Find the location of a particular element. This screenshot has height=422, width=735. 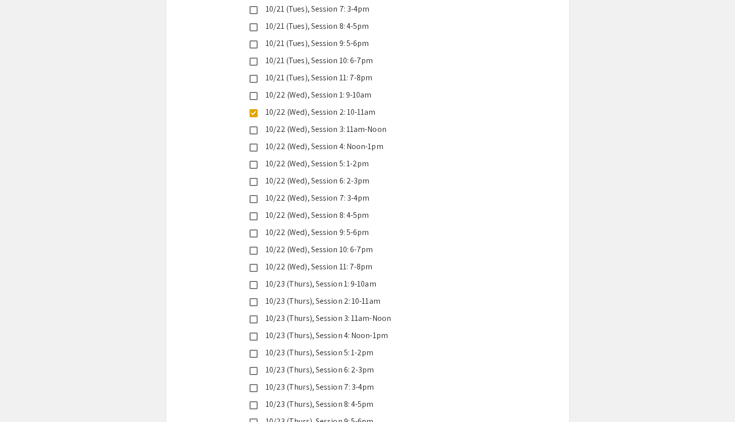

div: 10/22 (Wed), Session 10: 6-7pm is located at coordinates (364, 250).